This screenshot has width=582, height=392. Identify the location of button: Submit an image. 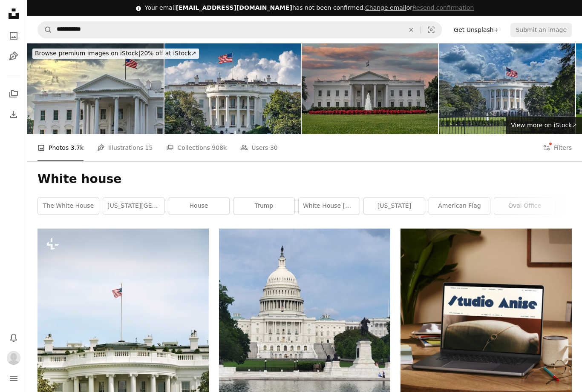
(541, 30).